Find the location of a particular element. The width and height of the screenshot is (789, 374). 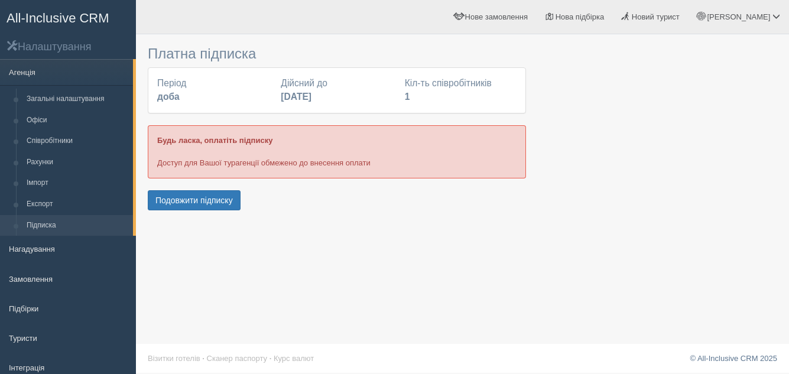

a: © All-Inclusive CRM 2025 is located at coordinates (733, 358).